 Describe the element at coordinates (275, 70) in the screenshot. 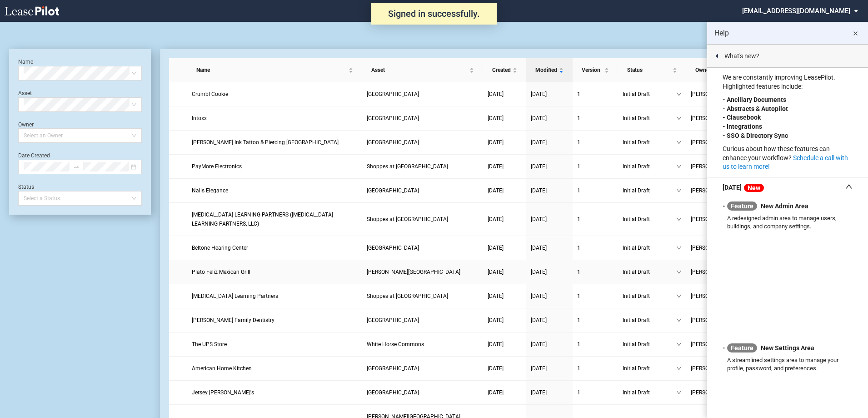

I see `th: Name` at that location.